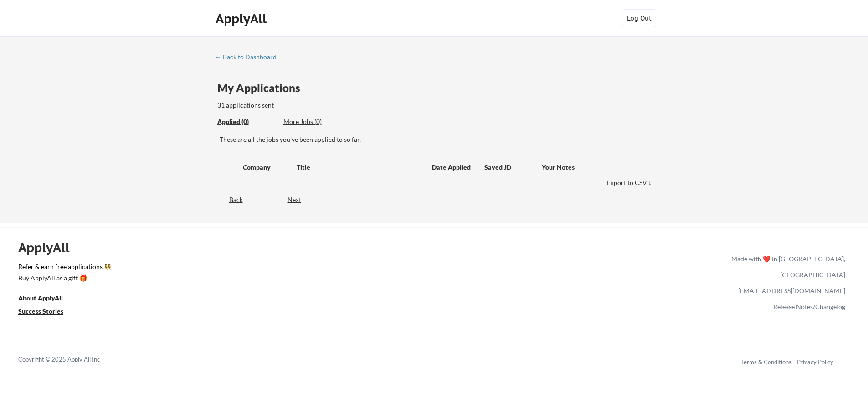 The width and height of the screenshot is (868, 419). What do you see at coordinates (40, 311) in the screenshot?
I see `u: Success Stories` at bounding box center [40, 311].